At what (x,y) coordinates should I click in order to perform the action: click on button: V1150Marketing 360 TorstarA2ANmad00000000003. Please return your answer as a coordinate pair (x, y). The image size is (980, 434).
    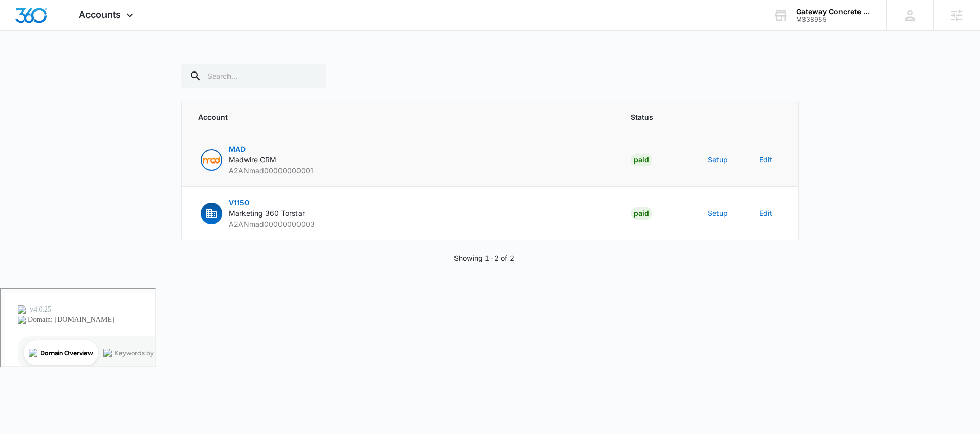
    Looking at the image, I should click on (256, 214).